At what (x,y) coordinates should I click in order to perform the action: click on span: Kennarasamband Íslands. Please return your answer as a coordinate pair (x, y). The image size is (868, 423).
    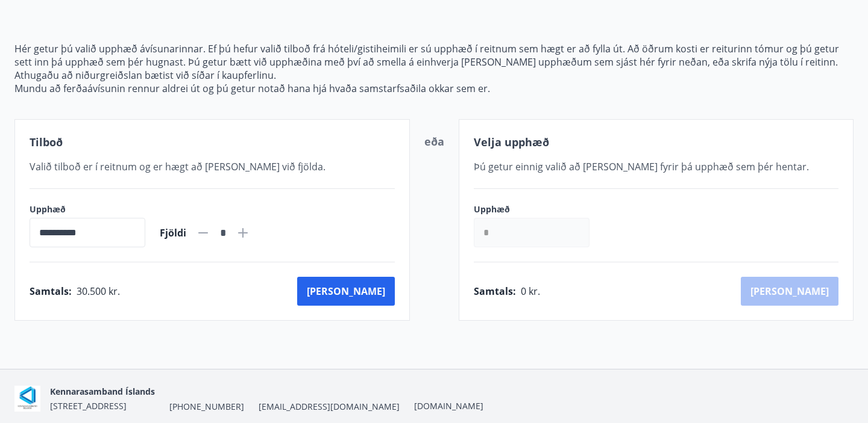
    Looking at the image, I should click on (103, 392).